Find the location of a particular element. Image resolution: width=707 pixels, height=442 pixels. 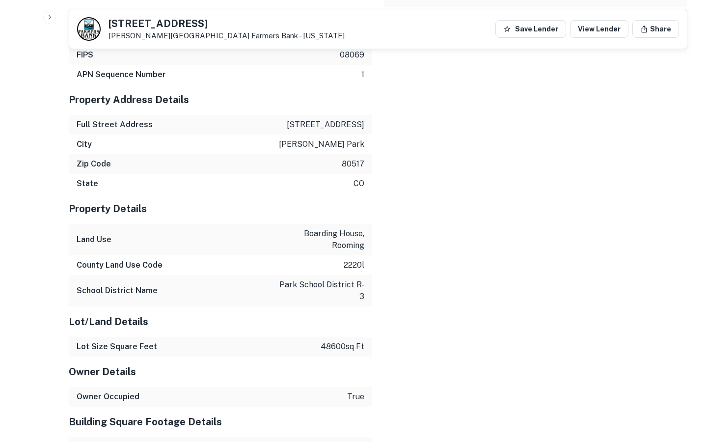

p: 48600 sq ft is located at coordinates (342, 347).